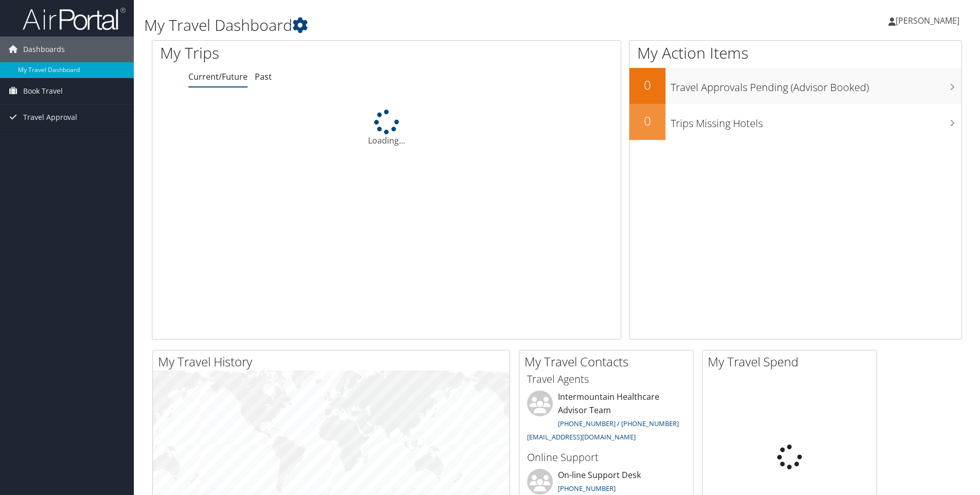 The image size is (980, 495). What do you see at coordinates (606, 379) in the screenshot?
I see `h3: Travel Agents` at bounding box center [606, 379].